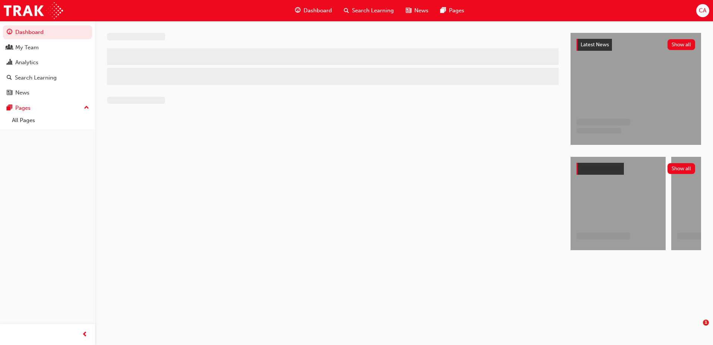 Image resolution: width=713 pixels, height=345 pixels. I want to click on div: News, so click(22, 93).